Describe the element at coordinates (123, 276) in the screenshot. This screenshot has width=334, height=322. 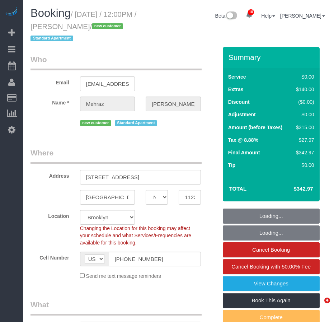
I see `span: Send me text message reminders` at that location.